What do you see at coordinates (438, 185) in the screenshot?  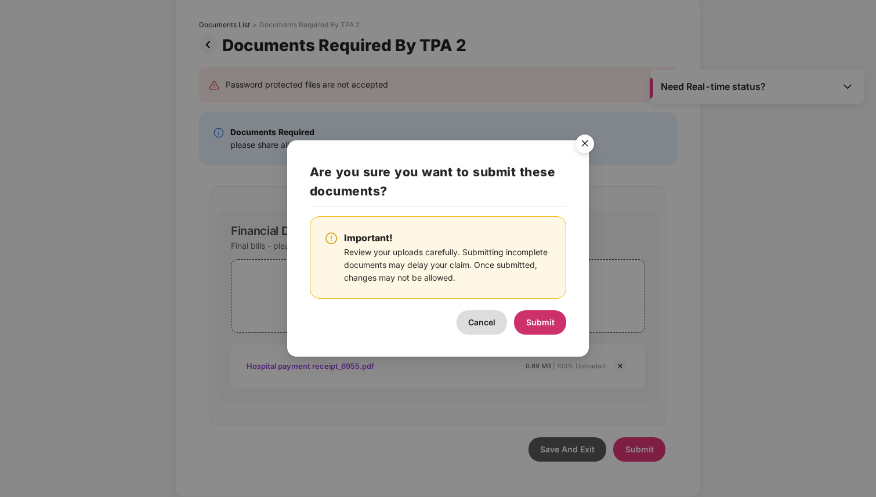 I see `h2: Are you sure you want to submit these documents?` at bounding box center [438, 185].